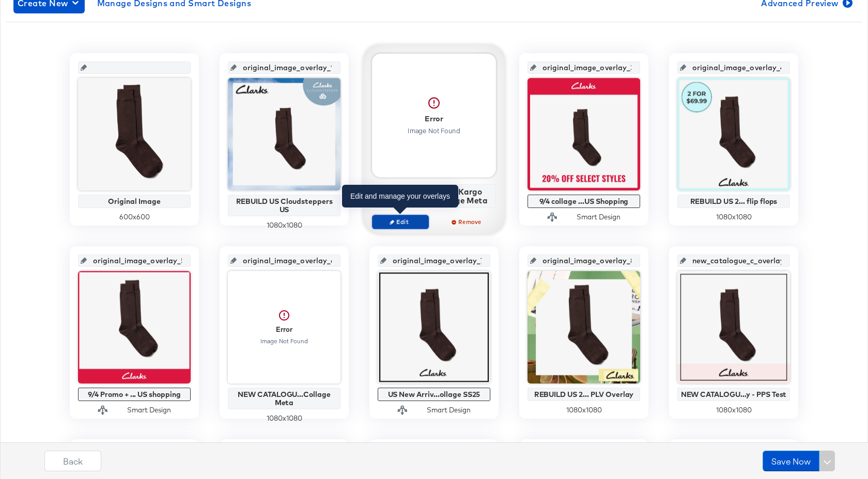 The image size is (868, 479). Describe the element at coordinates (791, 461) in the screenshot. I see `button: Save Now` at that location.